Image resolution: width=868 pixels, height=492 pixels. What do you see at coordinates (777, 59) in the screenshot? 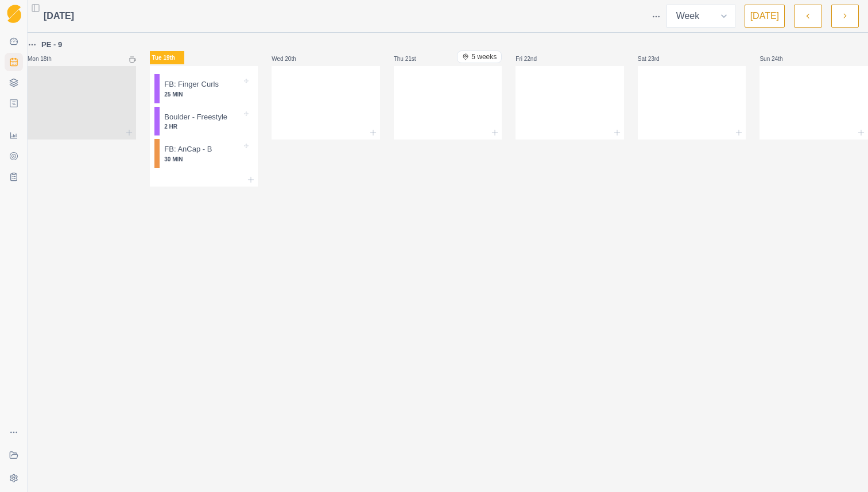
I see `p: Sun 24th` at bounding box center [777, 59].